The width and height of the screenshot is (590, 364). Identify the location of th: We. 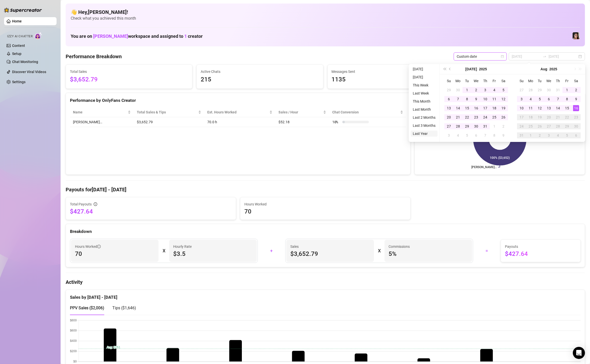
(476, 81).